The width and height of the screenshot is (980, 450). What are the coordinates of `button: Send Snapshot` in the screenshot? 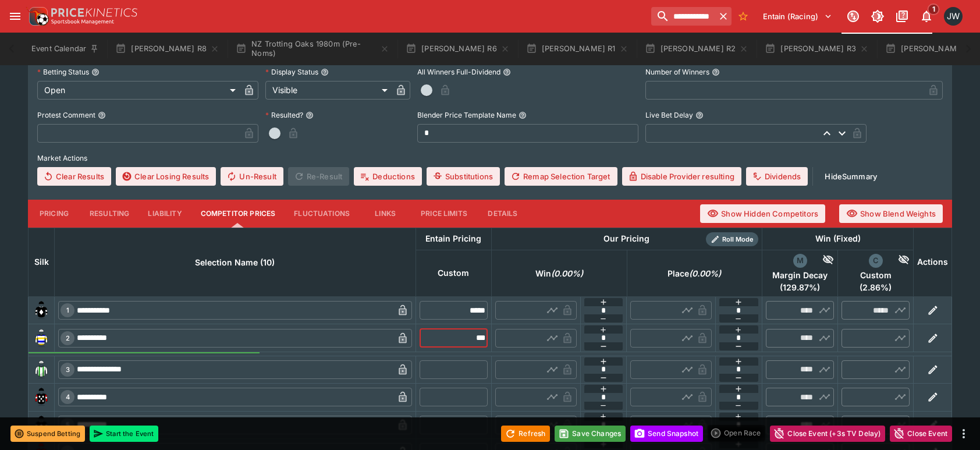 It's located at (667, 434).